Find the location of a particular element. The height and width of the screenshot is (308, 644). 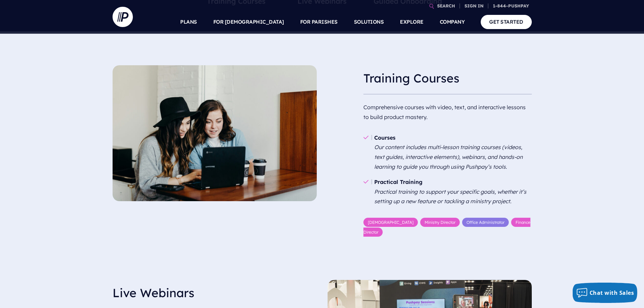

a: Ministry Director is located at coordinates (440, 222).